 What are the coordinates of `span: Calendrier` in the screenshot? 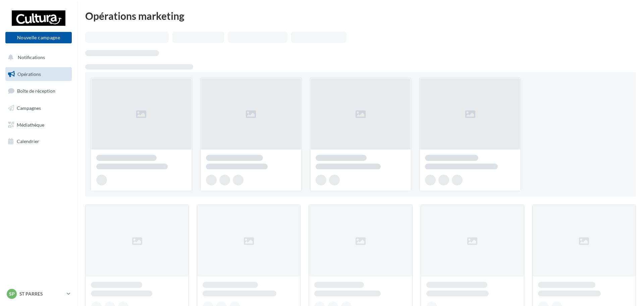 It's located at (28, 141).